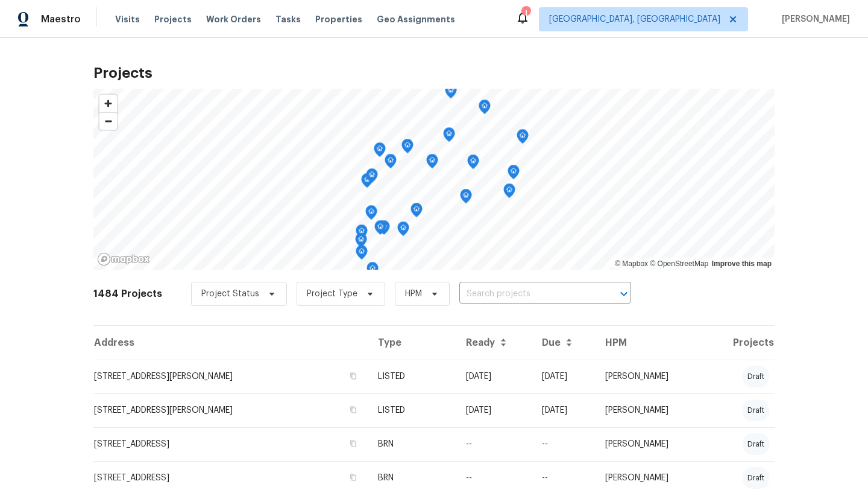 The height and width of the screenshot is (490, 868). What do you see at coordinates (416, 19) in the screenshot?
I see `span: Geo Assignments` at bounding box center [416, 19].